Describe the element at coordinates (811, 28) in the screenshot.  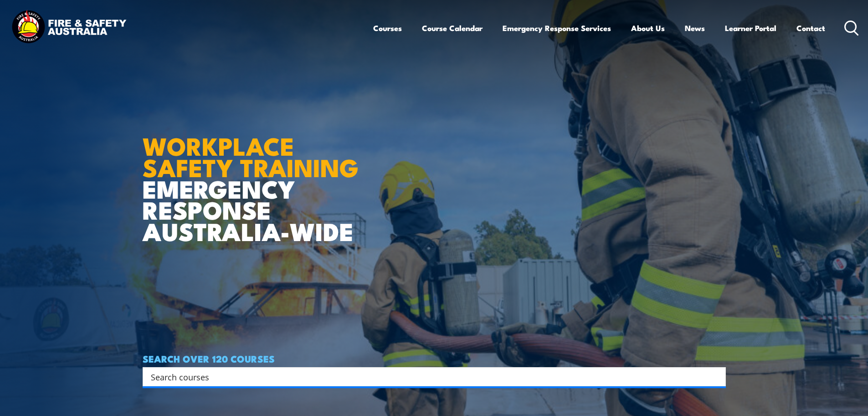
I see `a: Contact` at that location.